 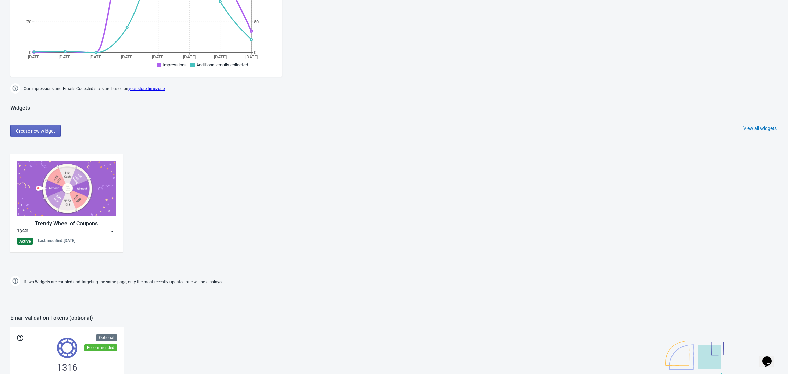 What do you see at coordinates (29, 22) in the screenshot?
I see `tspan: 70` at bounding box center [29, 22].